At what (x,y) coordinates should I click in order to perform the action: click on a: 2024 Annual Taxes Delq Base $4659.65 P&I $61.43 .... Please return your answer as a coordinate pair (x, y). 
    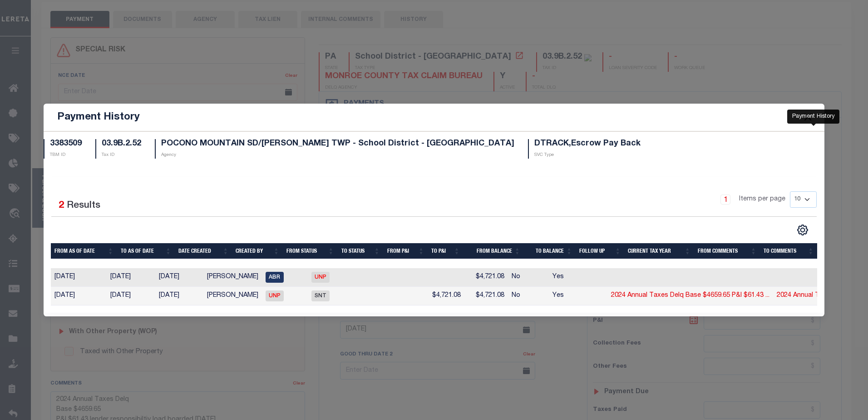
    Looking at the image, I should click on (690, 296).